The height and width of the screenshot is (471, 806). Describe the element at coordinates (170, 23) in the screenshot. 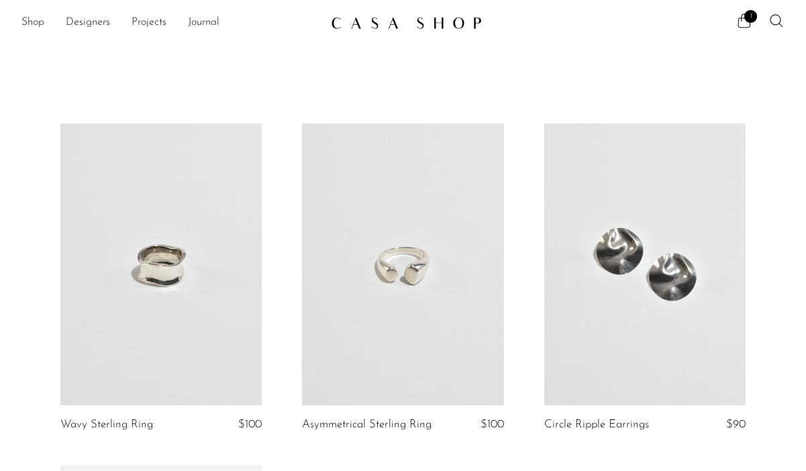

I see `nav: Desktop navigation` at that location.